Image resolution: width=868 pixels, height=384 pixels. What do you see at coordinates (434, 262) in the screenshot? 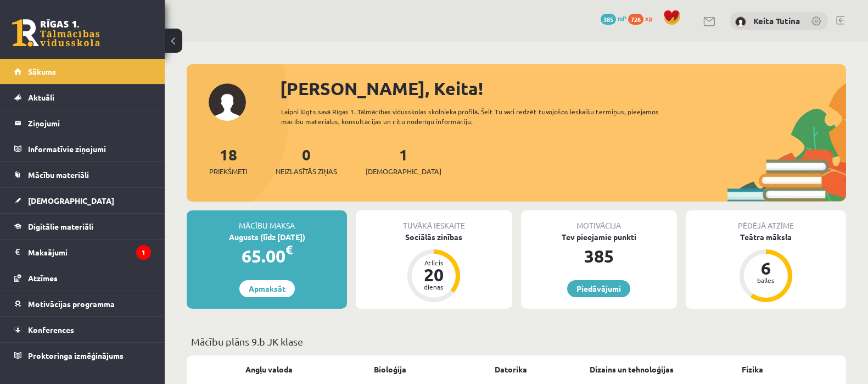
I see `div: Atlicis` at bounding box center [434, 262].